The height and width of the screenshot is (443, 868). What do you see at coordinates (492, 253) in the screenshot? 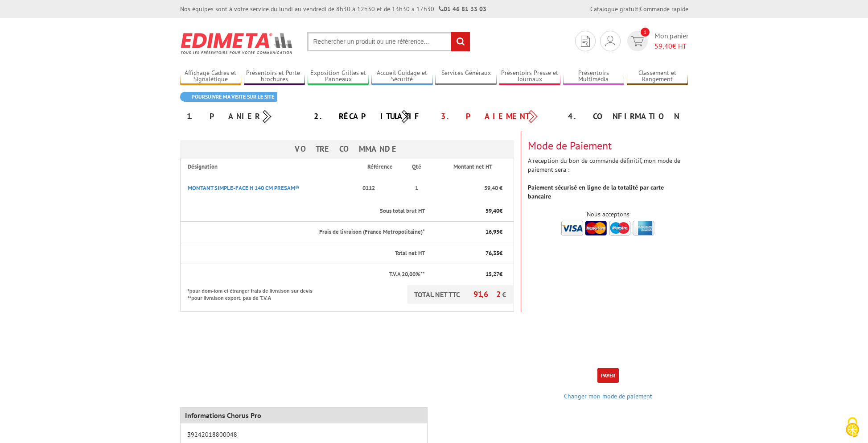
I see `span: 76,35` at bounding box center [492, 253].